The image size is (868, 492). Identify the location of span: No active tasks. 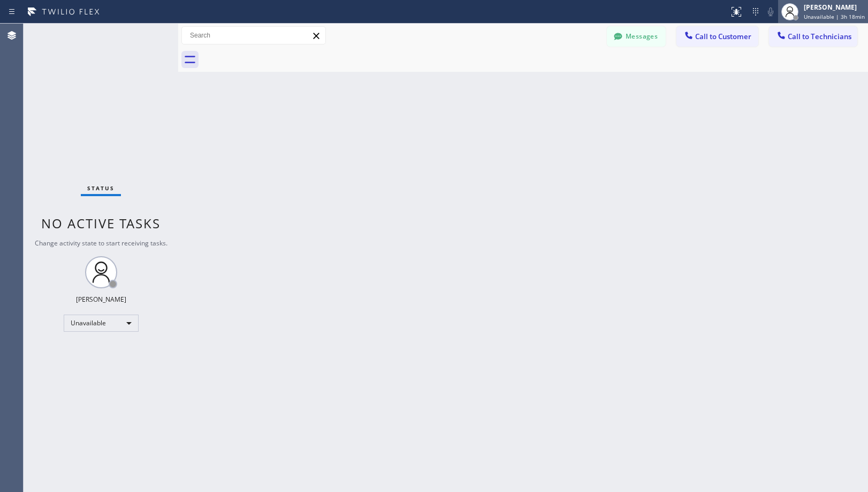
(101, 223).